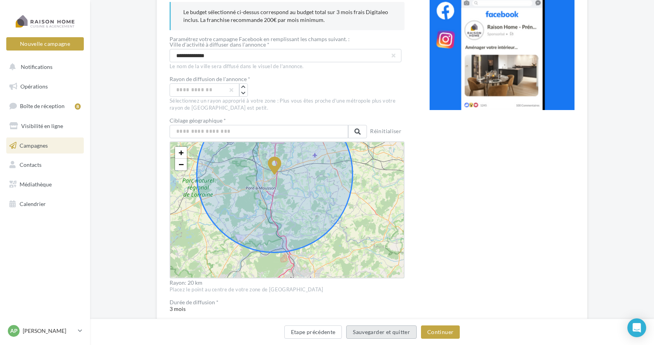 The image size is (654, 345). What do you see at coordinates (287, 67) in the screenshot?
I see `div: Le nom de la ville sera diffusé dans le visuel de l'annonce.` at bounding box center [287, 67].